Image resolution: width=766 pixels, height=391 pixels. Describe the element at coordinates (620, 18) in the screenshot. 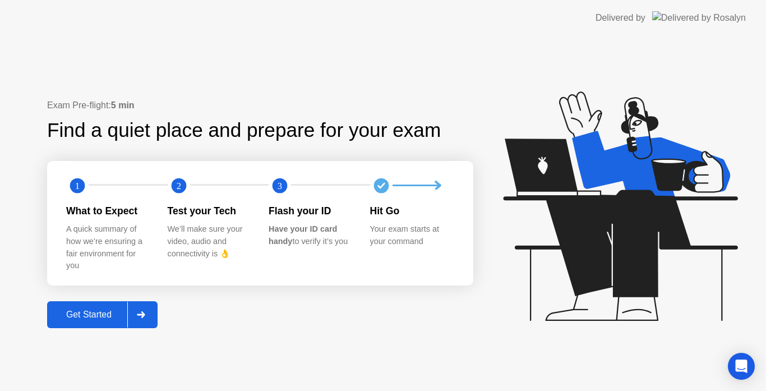

I see `div: Delivered by` at that location.